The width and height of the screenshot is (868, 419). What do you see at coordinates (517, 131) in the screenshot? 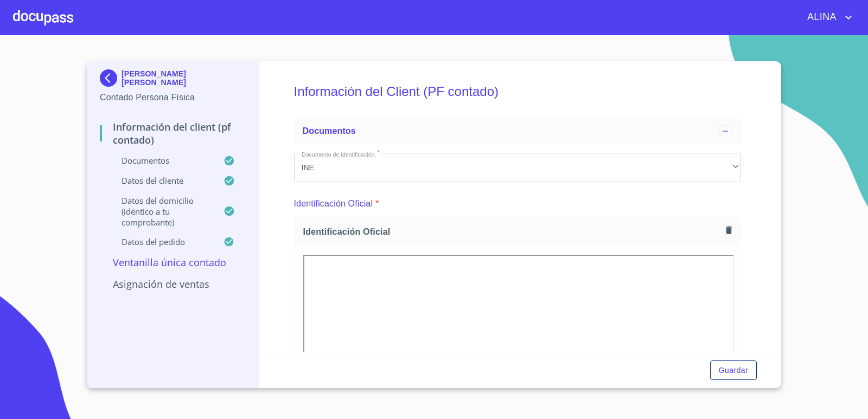
I see `div: Documentos` at bounding box center [517, 131].